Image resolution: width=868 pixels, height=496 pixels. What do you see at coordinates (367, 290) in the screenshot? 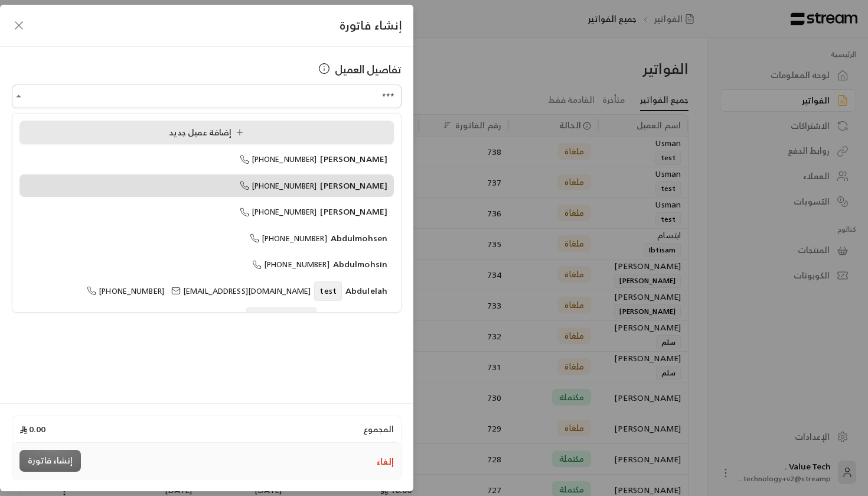
I see `span: Abdulelah` at bounding box center [367, 290].